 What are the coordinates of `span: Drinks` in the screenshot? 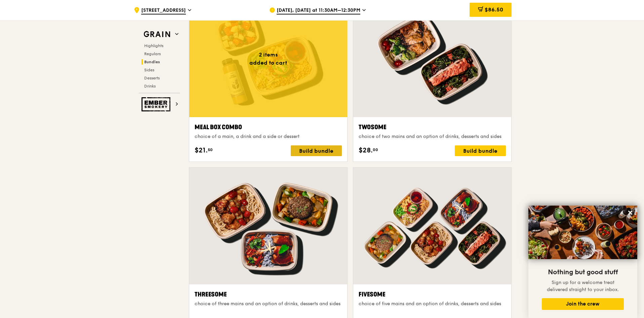 It's located at (150, 86).